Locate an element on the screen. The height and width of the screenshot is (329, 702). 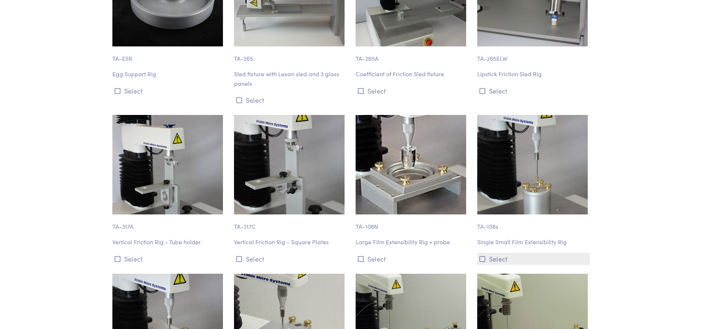
p: Lipstick Friction Sled Rig is located at coordinates (534, 74).